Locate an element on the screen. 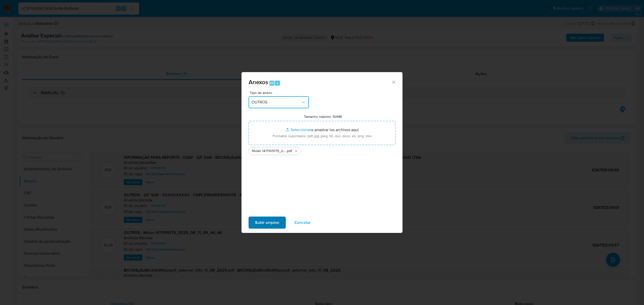  button: Cerrar is located at coordinates (393, 82).